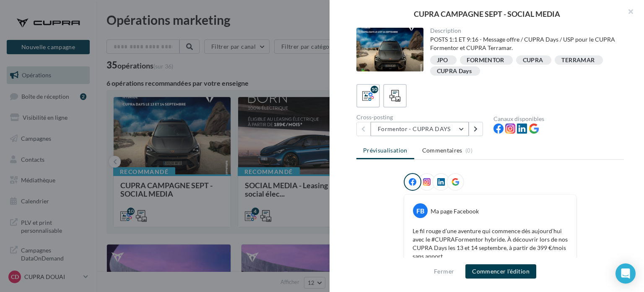  I want to click on div: FB, so click(420, 210).